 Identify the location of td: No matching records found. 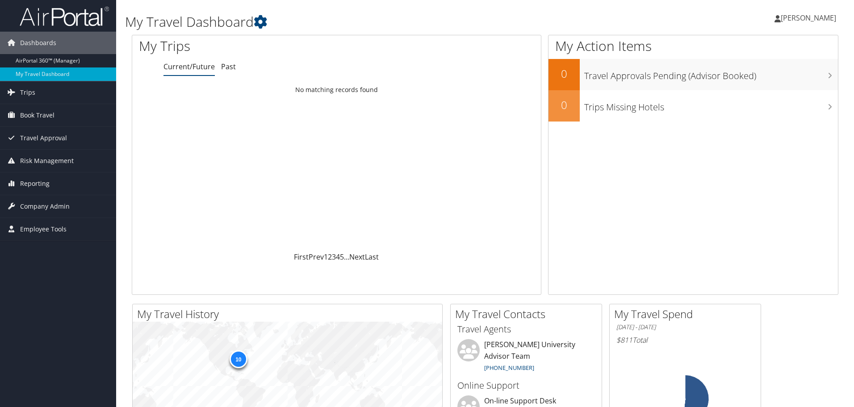
(336, 90).